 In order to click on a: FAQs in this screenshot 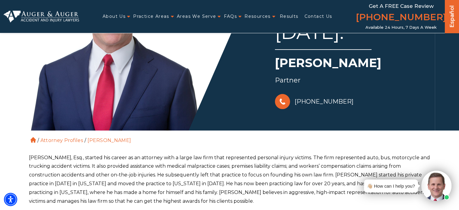, I will do `click(230, 16)`.